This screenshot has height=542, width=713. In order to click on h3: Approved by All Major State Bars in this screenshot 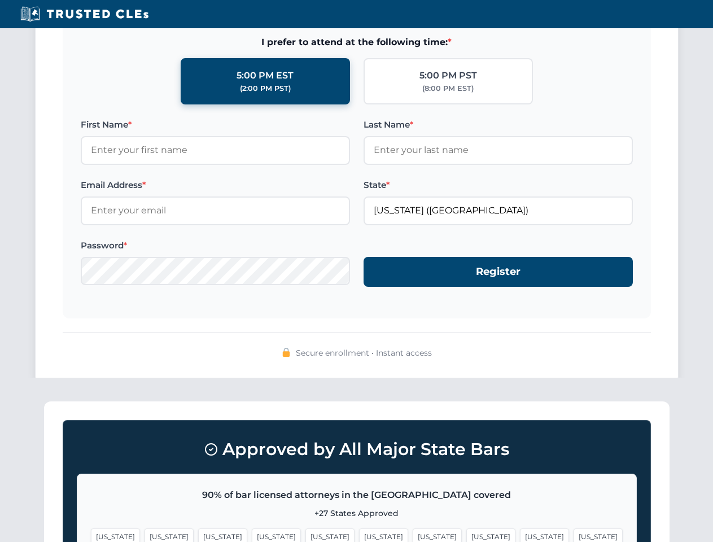, I will do `click(357, 450)`.